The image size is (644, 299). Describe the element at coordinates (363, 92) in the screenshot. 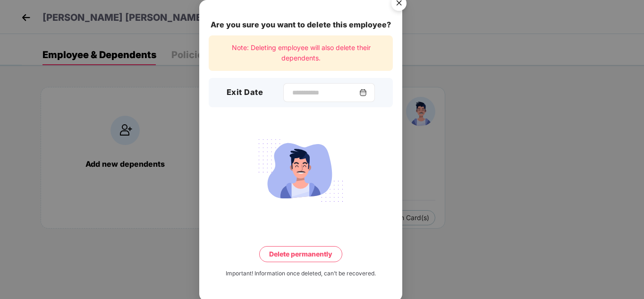

I see `img: svg+xml;base64,PHN2ZyBpZD0iQ2FsZW5kYXItMzJ4MzIiIHhtbG5zPSJodHRwOi8vd3d3LnczLm9yZy8yMDAwL3N2ZyIgd2...` at that location.